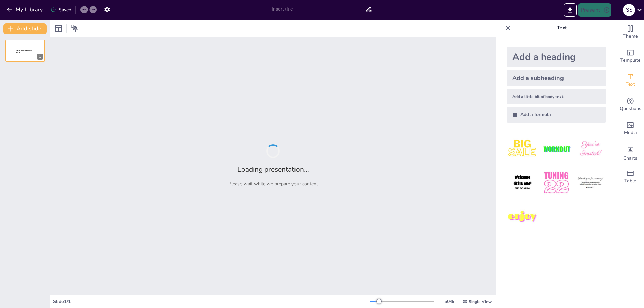  I want to click on span: Sendsteps presentation editor, so click(24, 51).